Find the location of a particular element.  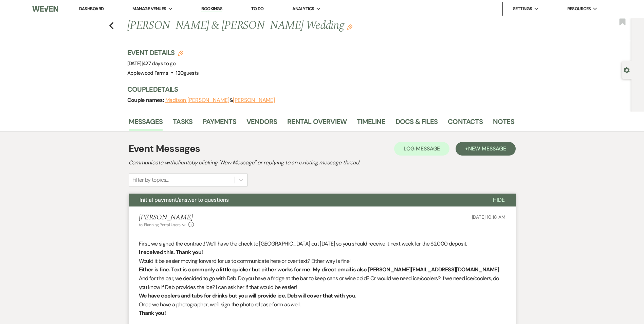

span: Initial payment/answer to questions is located at coordinates (184, 200).